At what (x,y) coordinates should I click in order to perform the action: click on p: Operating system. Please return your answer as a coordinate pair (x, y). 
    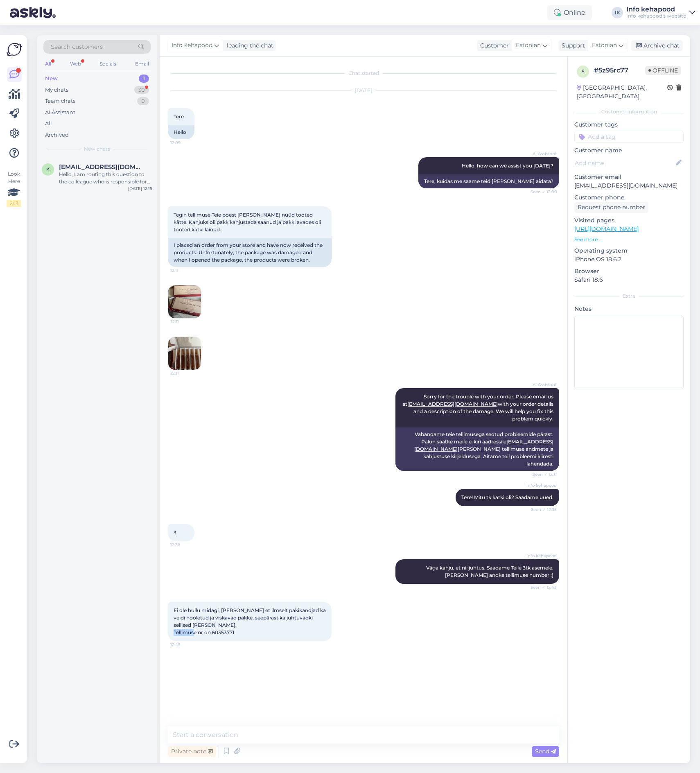
    Looking at the image, I should click on (629, 251).